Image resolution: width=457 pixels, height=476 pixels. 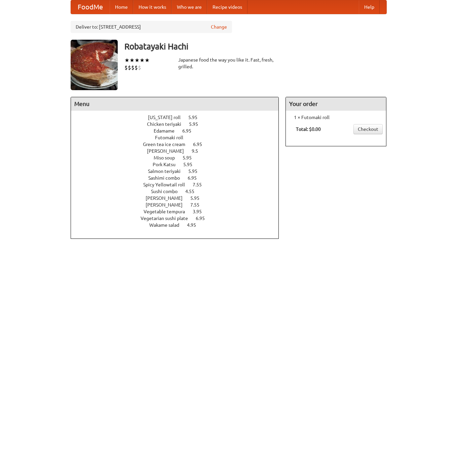 What do you see at coordinates (167, 191) in the screenshot?
I see `span: Sushi combo` at bounding box center [167, 191].